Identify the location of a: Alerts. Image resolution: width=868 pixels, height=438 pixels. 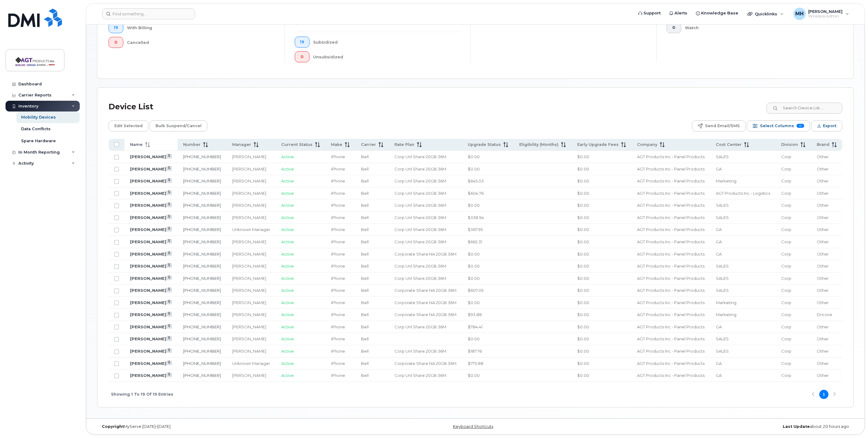
(678, 13).